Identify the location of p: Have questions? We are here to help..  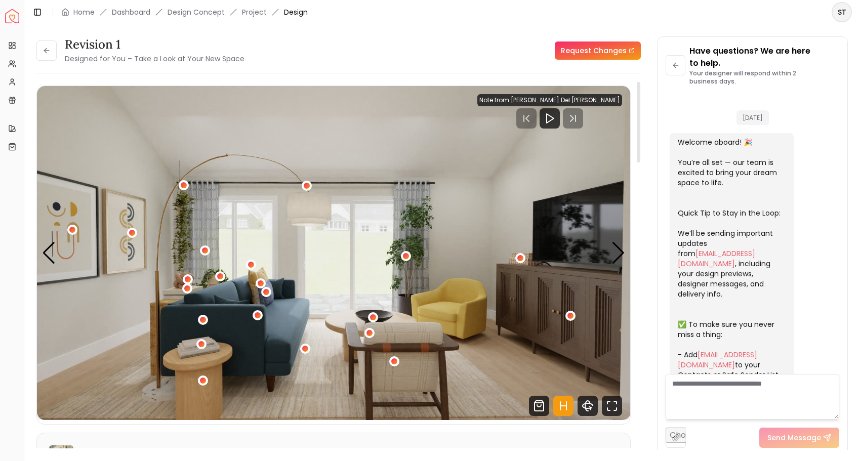
(764, 57).